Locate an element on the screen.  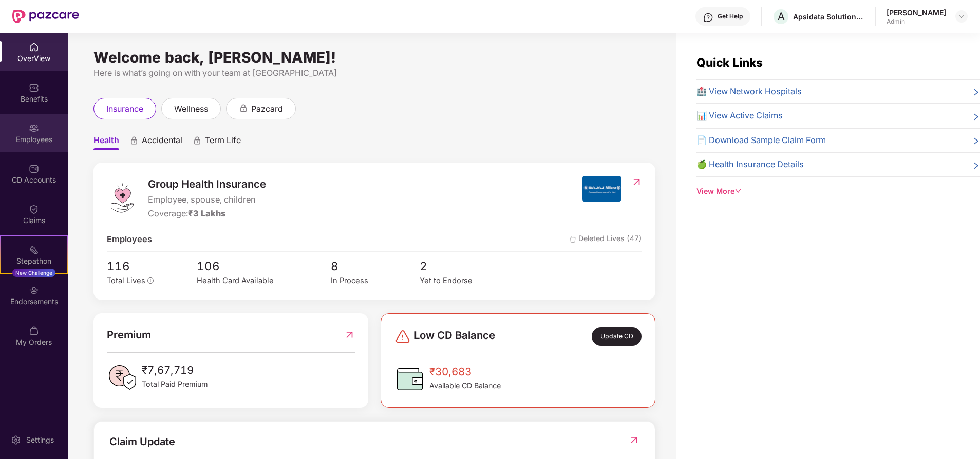
span: Accidental is located at coordinates (162, 142).